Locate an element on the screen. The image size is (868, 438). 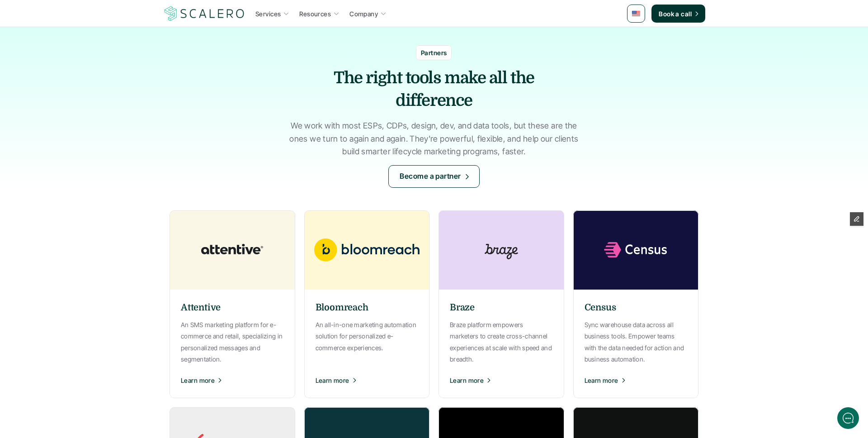
p: An all-in-one marketing automation solution for personalized e-commerce experiences. is located at coordinates (368, 336).